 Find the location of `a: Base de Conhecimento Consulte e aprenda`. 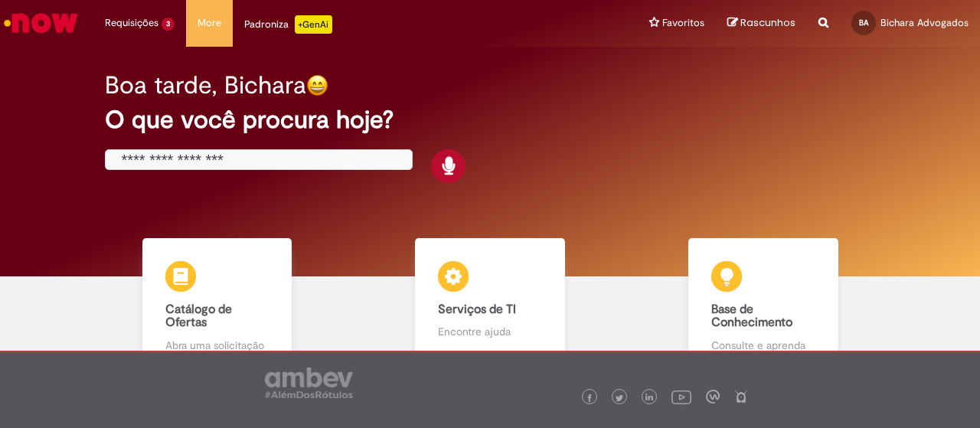

a: Base de Conhecimento Consulte e aprenda is located at coordinates (763, 303).